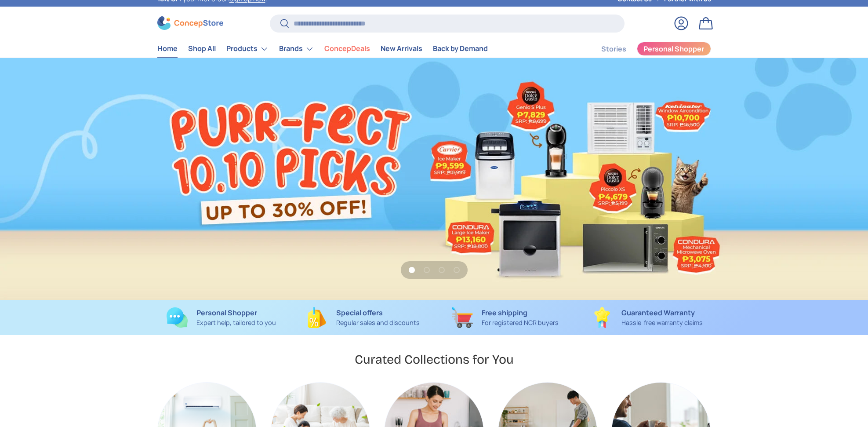  Describe the element at coordinates (647, 318) in the screenshot. I see `a: Guaranteed Warranty Hassle-free warranty claims` at that location.